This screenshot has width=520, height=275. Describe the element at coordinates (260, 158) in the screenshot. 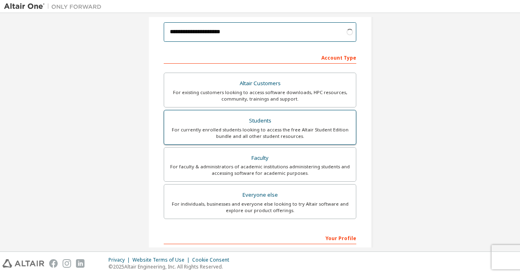

I see `div: Faculty` at that location.